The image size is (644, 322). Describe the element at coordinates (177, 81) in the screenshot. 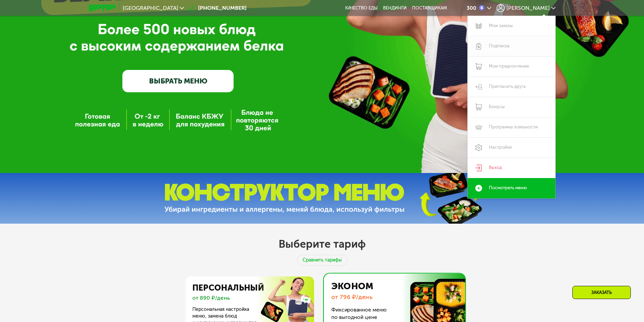

I see `a: ВЫБРАТЬ МЕНЮ` at that location.